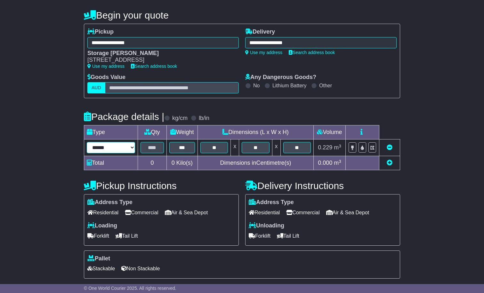 Image resolution: width=484 pixels, height=293 pixels. I want to click on label: Goods Value, so click(106, 77).